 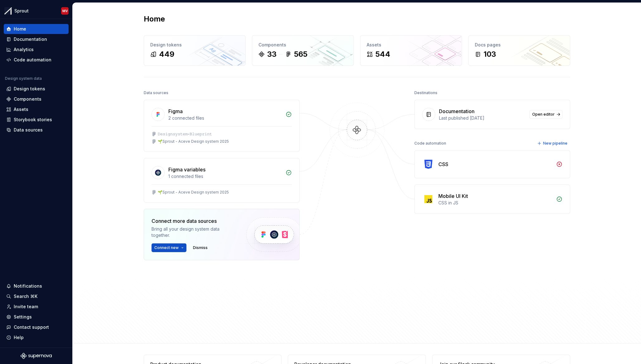 What do you see at coordinates (33, 120) in the screenshot?
I see `div: Storybook stories` at bounding box center [33, 120].